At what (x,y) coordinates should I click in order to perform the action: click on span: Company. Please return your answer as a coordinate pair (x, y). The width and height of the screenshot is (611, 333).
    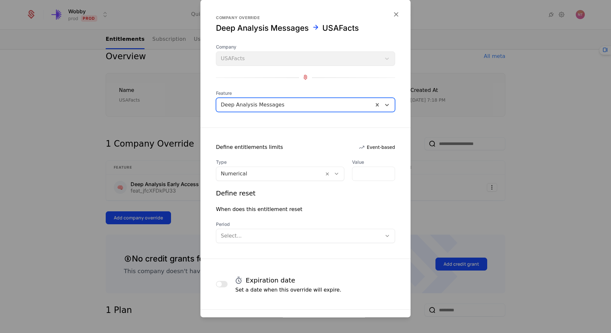
    Looking at the image, I should click on (305, 47).